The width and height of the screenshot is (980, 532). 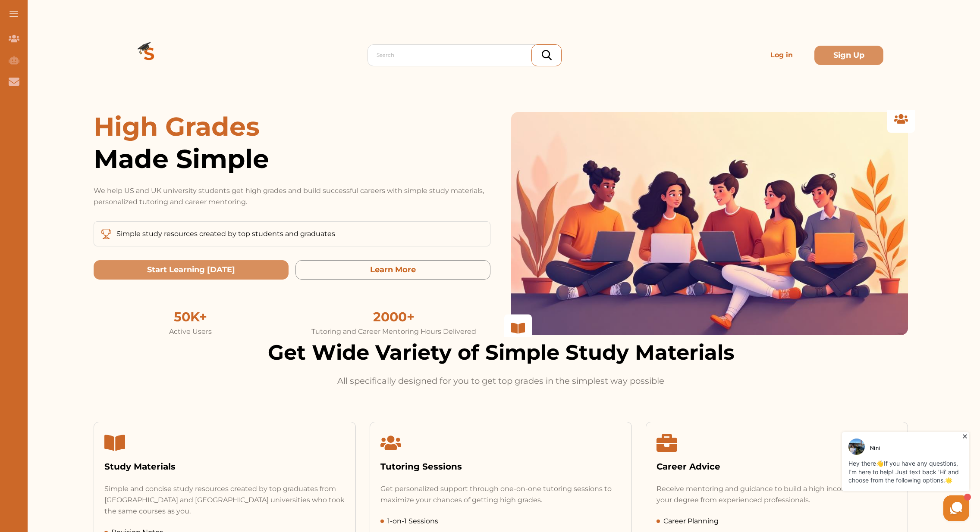 I want to click on div: Receive mentoring and guidance to build a high income career with your degree from experienced pr..., so click(x=777, y=495).